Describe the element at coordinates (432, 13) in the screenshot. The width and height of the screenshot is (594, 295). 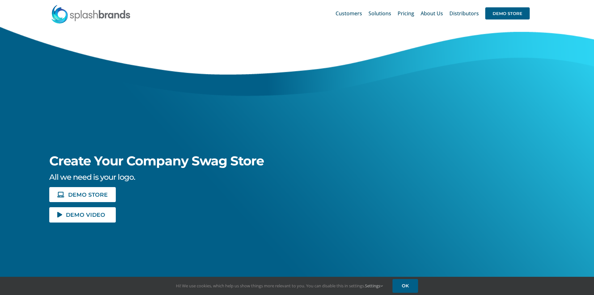
I see `nav: Main Menu` at that location.